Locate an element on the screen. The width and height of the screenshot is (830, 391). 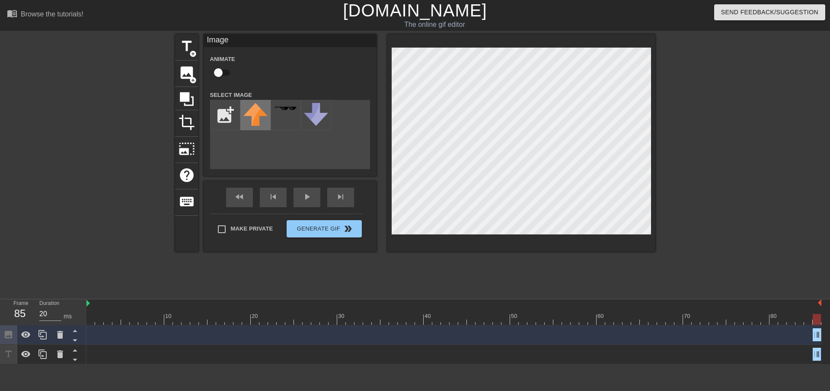
a: Browse the tutorials! is located at coordinates (45, 15).